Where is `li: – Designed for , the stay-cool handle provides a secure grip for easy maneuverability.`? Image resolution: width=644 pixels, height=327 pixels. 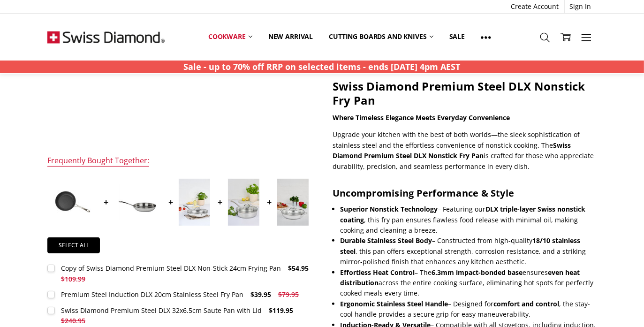 li: – Designed for , the stay-cool handle provides a secure grip for easy maneuverability. is located at coordinates (468, 309).